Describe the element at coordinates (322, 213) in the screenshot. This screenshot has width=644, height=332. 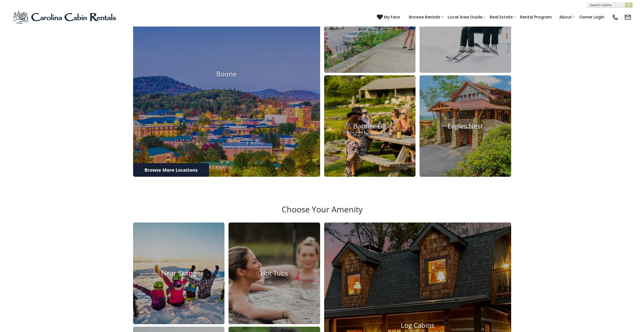
I see `h3: Choose Your Amenity` at that location.